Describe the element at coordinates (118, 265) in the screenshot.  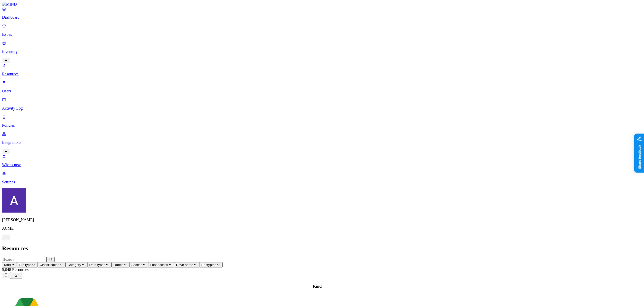
I see `span: Labels` at that location.